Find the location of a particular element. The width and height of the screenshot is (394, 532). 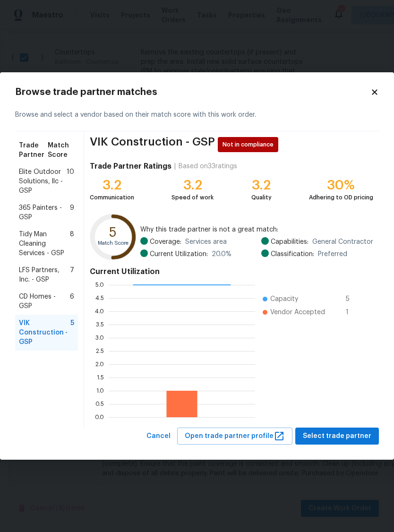

text: 4.0 is located at coordinates (99, 311).